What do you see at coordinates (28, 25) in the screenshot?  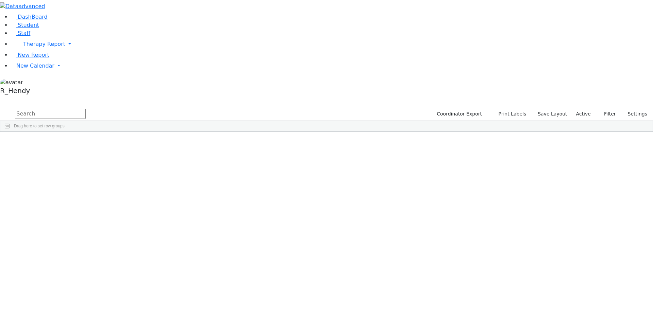 I see `span: Student` at bounding box center [28, 25].